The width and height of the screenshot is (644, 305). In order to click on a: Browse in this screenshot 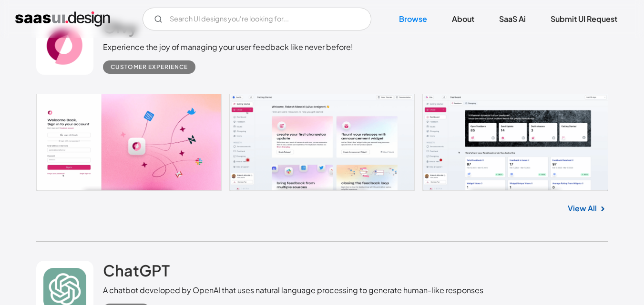, I will do `click(413, 19)`.